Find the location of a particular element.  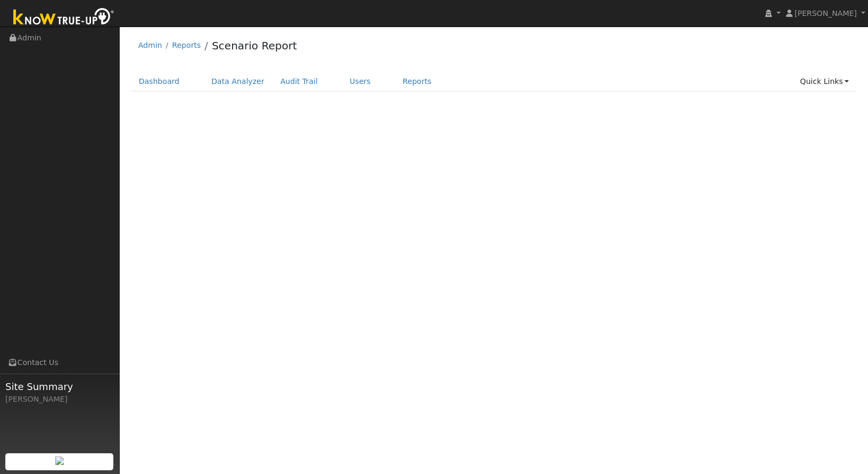

img: retrieve is located at coordinates (60, 461).